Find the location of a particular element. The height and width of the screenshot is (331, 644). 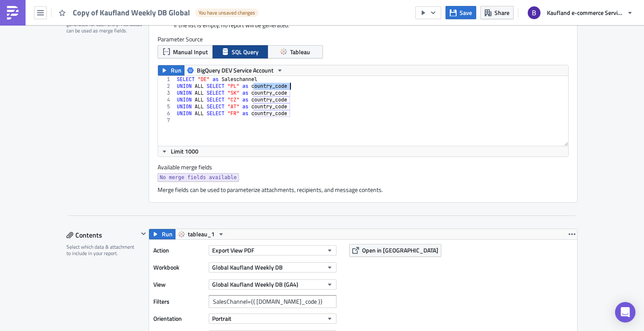

button: Global Kaufland Weekly DB is located at coordinates (272, 267).